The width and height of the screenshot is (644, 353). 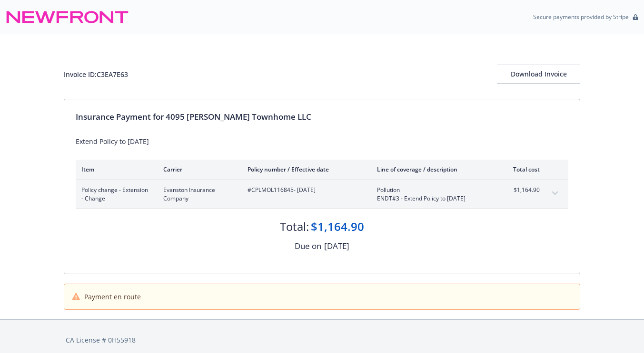 What do you see at coordinates (294, 227) in the screenshot?
I see `div: Total:` at bounding box center [294, 227].